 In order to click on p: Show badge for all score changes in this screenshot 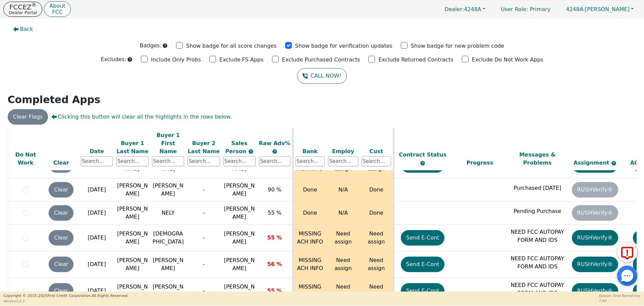, I will do `click(231, 46)`.